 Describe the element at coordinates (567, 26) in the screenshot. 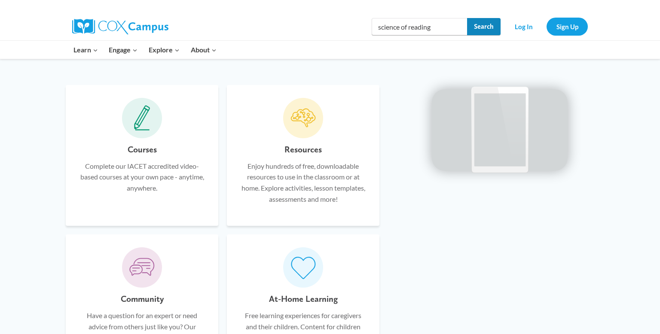

I see `a: Sign Up` at that location.